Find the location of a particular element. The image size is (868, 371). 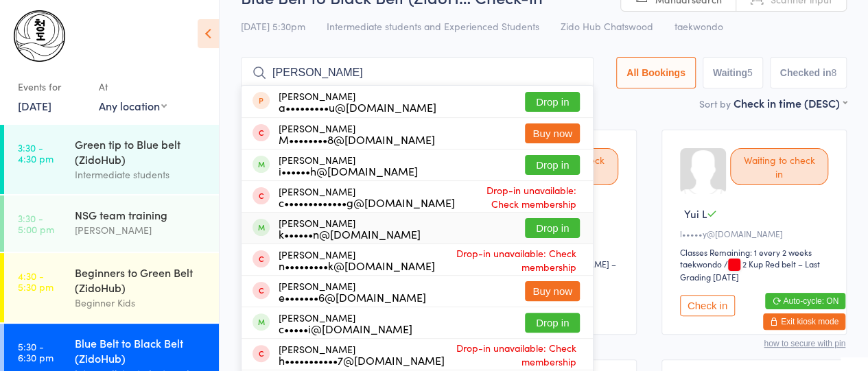

time: 3:30 - 4:30 pm is located at coordinates (36, 153).